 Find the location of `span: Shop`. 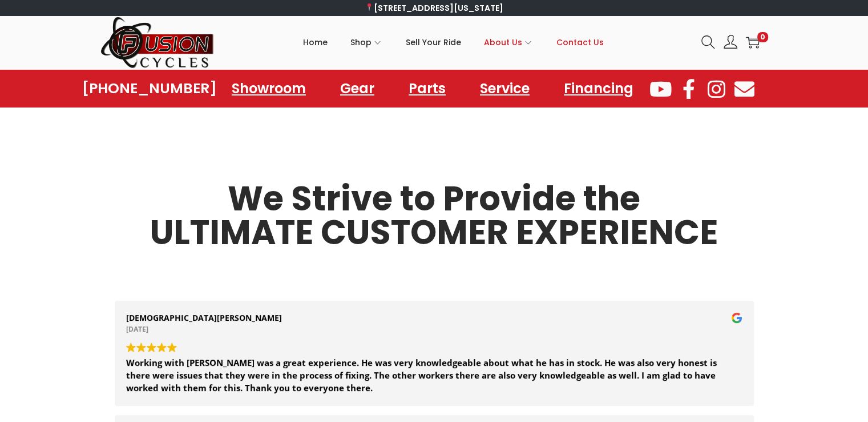

span: Shop is located at coordinates (361, 42).